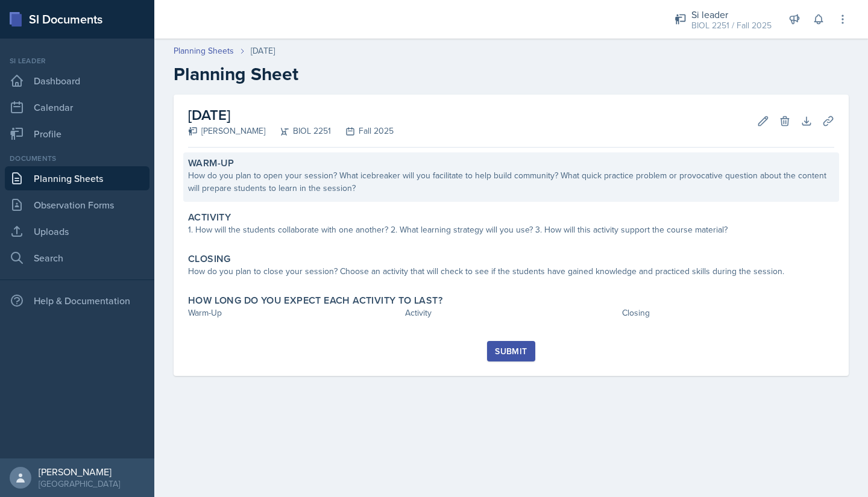 The height and width of the screenshot is (497, 868). What do you see at coordinates (362, 130) in the screenshot?
I see `div: Fall 2025` at bounding box center [362, 130].